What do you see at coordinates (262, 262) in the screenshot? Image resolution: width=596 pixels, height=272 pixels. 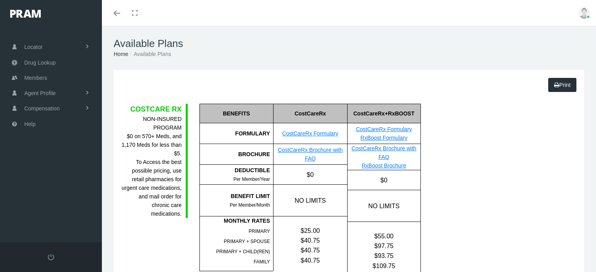 I see `span: FAMILY` at bounding box center [262, 262].